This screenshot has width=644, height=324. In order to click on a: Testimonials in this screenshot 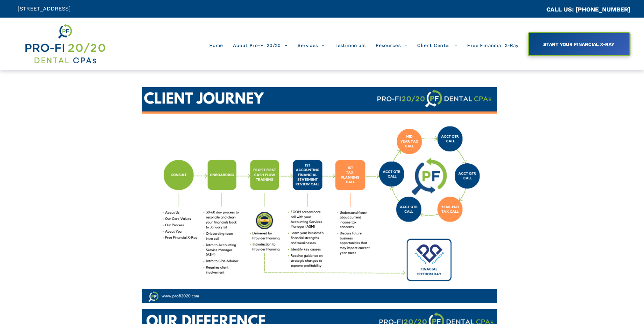, I will do `click(350, 45)`.